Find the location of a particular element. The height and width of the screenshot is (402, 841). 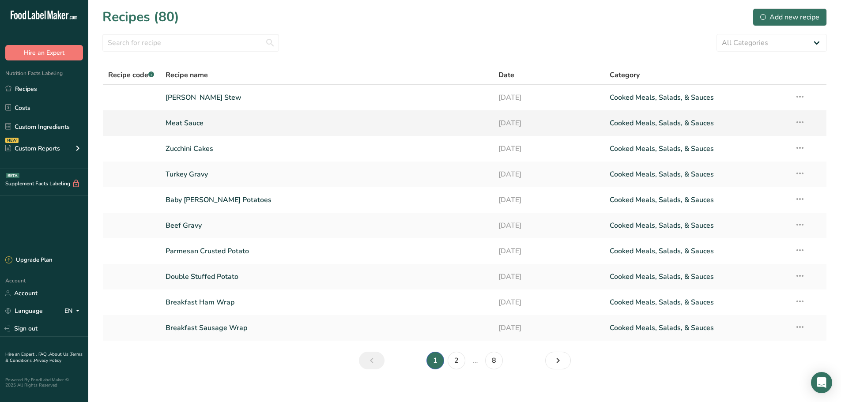

a: Previous page is located at coordinates (372, 361).